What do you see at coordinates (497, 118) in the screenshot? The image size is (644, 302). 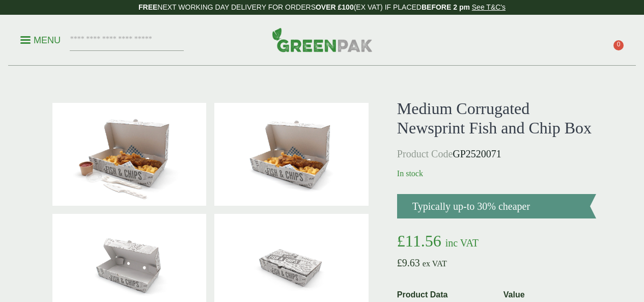 I see `h1: Medium Corrugated Newsprint Fish and Chip Box` at bounding box center [497, 118].